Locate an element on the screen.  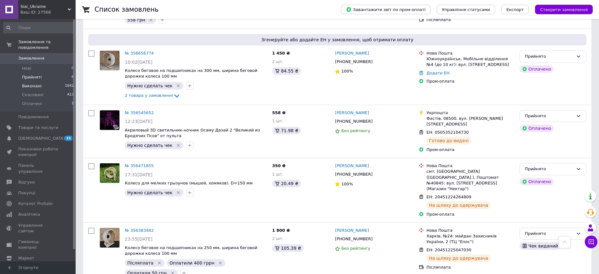
span: ЕН: 20451225047030 is located at coordinates (448, 249).